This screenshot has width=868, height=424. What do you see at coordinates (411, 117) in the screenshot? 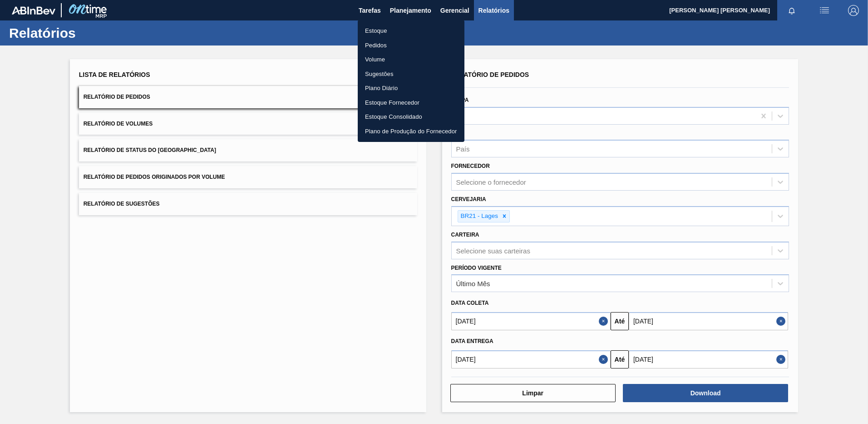
I see `a: Estoque Consolidado` at bounding box center [411, 117].